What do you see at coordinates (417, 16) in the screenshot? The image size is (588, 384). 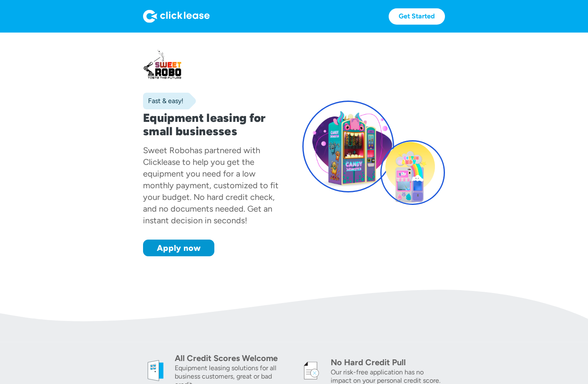 I see `a: Get Started` at bounding box center [417, 16].